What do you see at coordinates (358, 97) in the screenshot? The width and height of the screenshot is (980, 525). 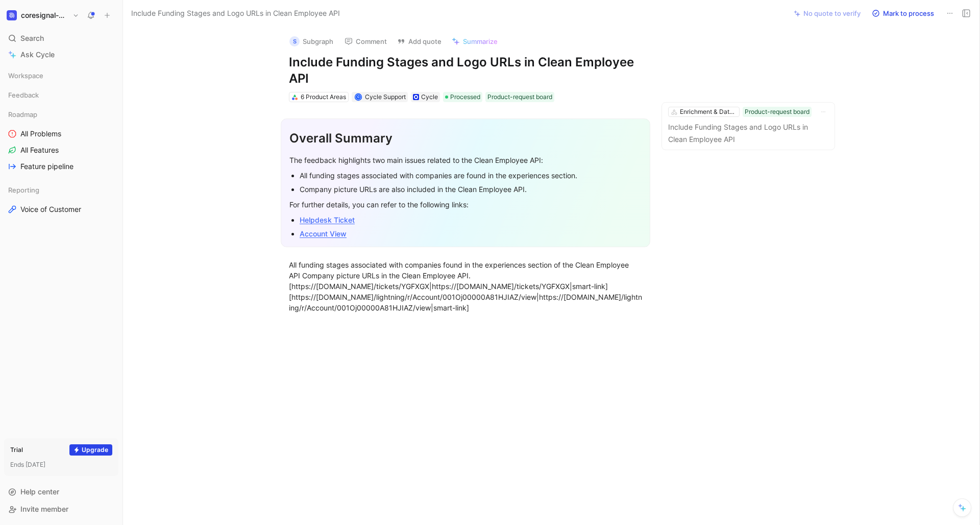 I see `div: C` at bounding box center [358, 97].